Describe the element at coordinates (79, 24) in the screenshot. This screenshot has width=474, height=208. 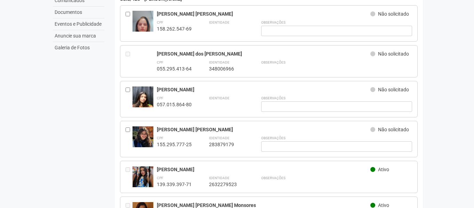
I see `a: Eventos e Publicidade` at that location.